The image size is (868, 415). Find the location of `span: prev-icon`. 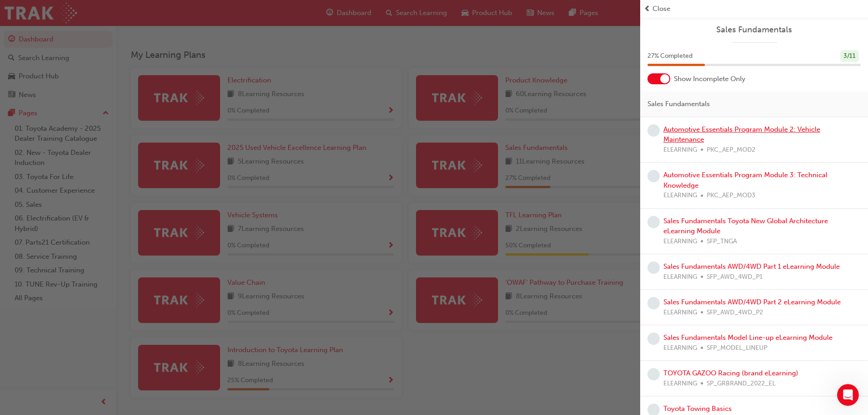

span: prev-icon is located at coordinates (647, 9).